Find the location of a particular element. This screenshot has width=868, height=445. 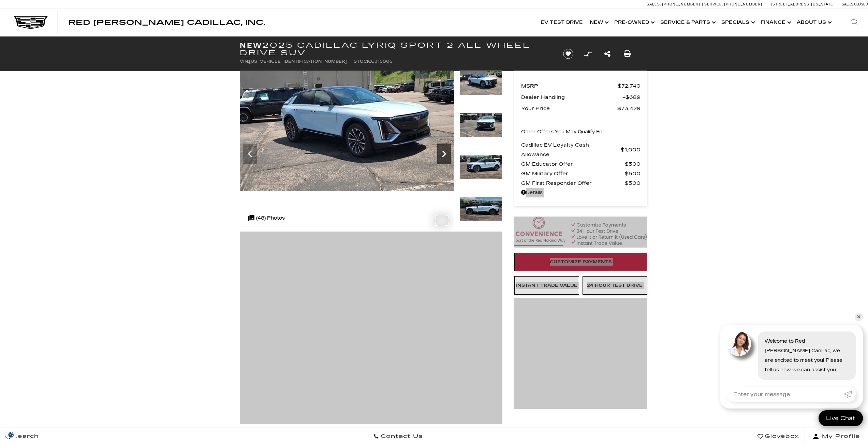

a: GM First Responder Offer $500 is located at coordinates (581, 183).